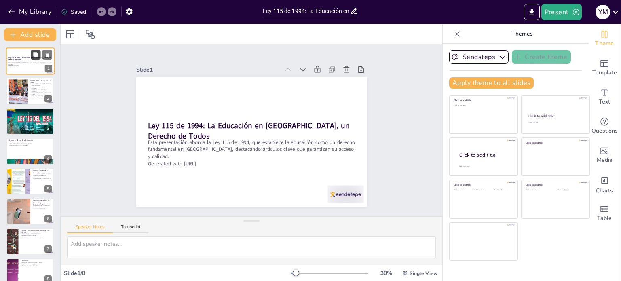  I want to click on p: Artículo 1: Objeto de la Ley, so click(30, 110).